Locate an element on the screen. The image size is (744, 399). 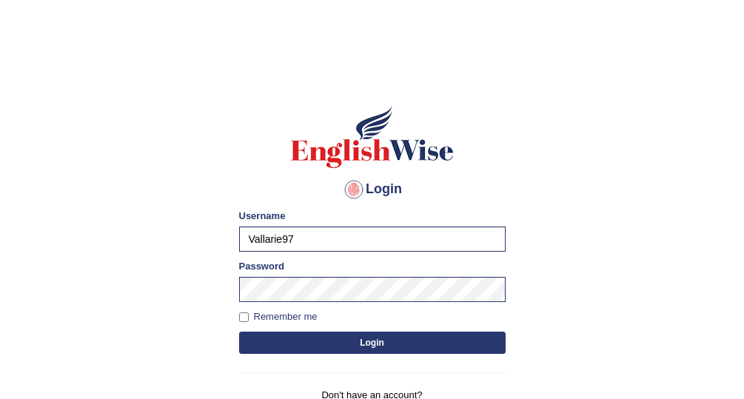
h4: Login is located at coordinates (372, 189).